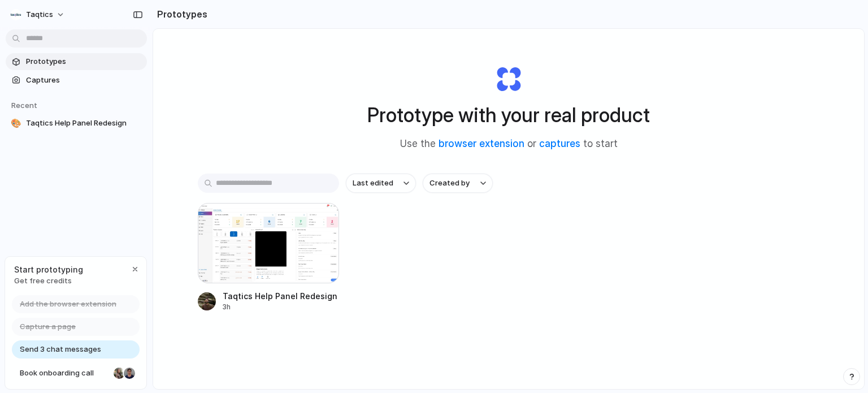 This screenshot has width=868, height=393. What do you see at coordinates (381, 183) in the screenshot?
I see `button: Last edited` at bounding box center [381, 183].